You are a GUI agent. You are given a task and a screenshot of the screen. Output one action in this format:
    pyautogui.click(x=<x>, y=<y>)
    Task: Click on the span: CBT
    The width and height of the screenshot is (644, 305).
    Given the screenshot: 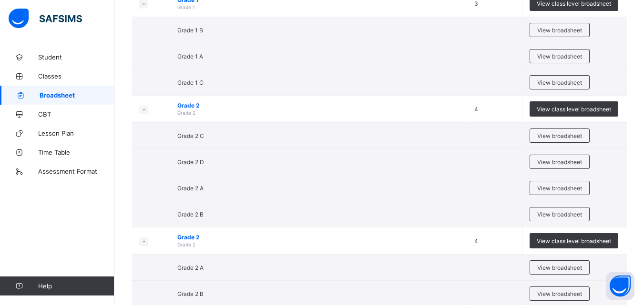 What is the action you would take?
    pyautogui.click(x=76, y=114)
    